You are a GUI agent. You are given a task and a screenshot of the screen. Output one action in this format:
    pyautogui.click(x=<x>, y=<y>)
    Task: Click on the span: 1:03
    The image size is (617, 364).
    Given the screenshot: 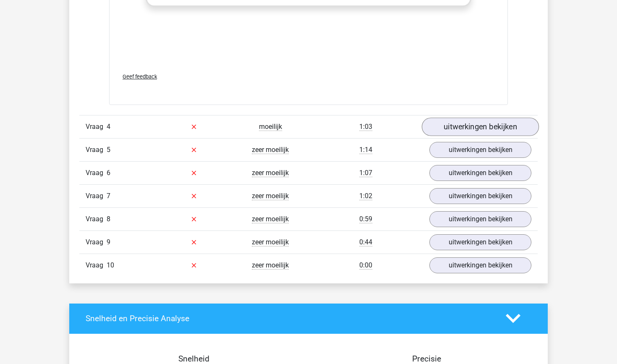 What is the action you would take?
    pyautogui.click(x=366, y=127)
    